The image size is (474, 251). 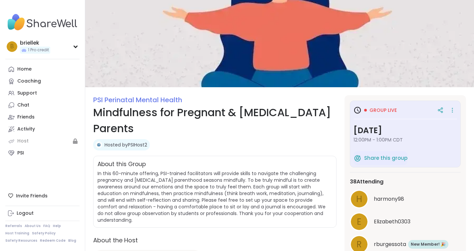 What do you see at coordinates (392, 222) in the screenshot?
I see `span: Elizabeth0303` at bounding box center [392, 222].